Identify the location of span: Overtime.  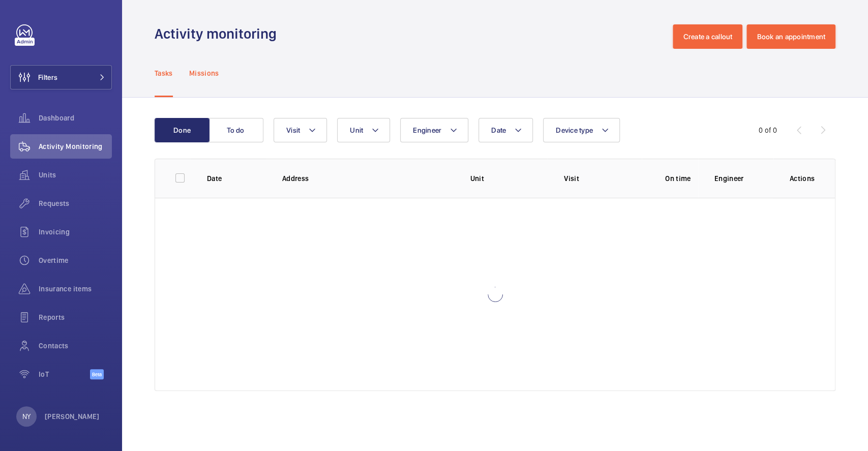
(75, 260).